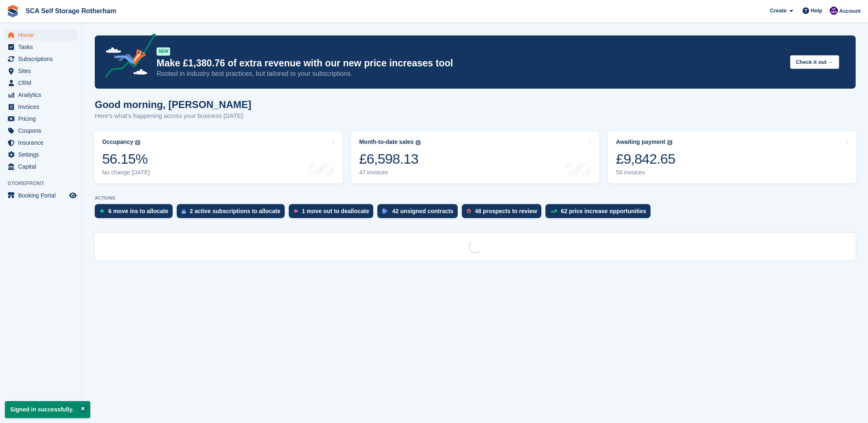 This screenshot has height=423, width=868. What do you see at coordinates (504, 213) in the screenshot?
I see `a: 48 prospects to review` at bounding box center [504, 213].